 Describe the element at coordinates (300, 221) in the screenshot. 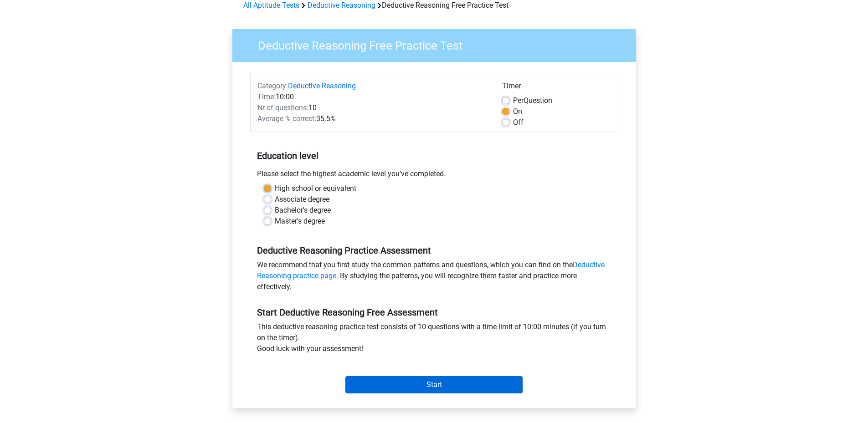

I see `label: Master's degree` at that location.